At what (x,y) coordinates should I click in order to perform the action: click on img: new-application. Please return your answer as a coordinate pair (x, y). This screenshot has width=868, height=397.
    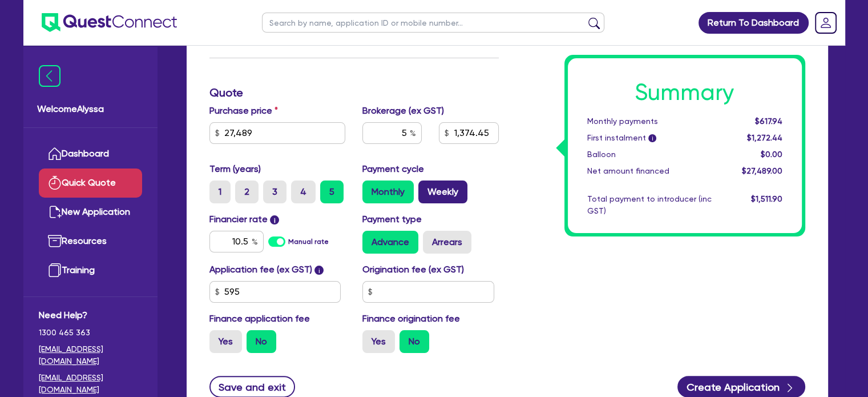
    Looking at the image, I should click on (55, 212).